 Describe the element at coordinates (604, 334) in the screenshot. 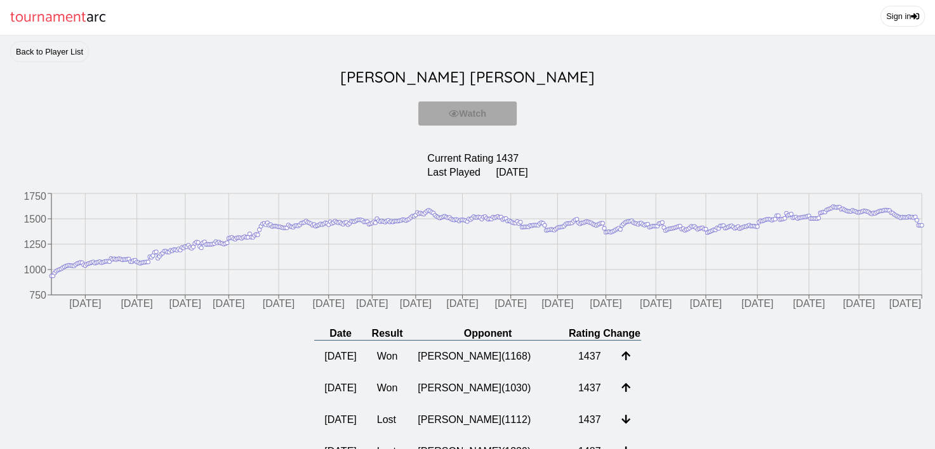

I see `th: Rating Change` at that location.